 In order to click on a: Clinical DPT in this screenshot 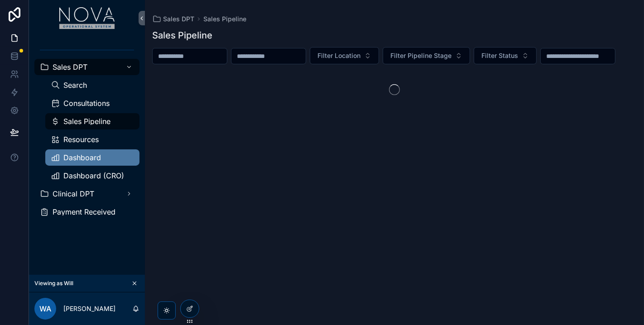, I will do `click(87, 194)`.